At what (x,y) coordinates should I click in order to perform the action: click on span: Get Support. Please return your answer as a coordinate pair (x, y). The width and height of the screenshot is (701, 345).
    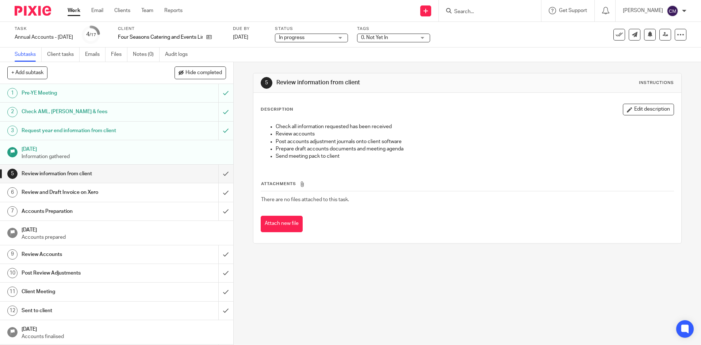
    Looking at the image, I should click on (572, 11).